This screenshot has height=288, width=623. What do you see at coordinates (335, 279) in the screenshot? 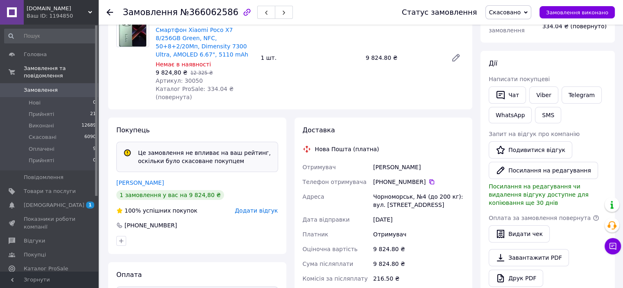
I see `span: Комісія за післяплату` at bounding box center [335, 279].